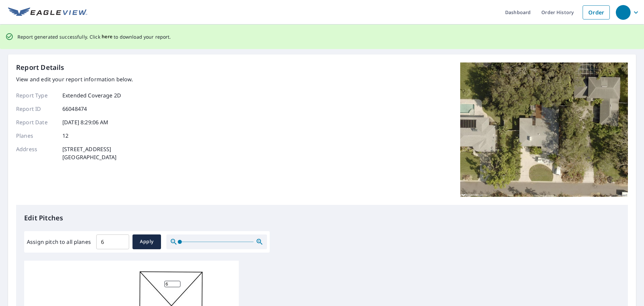  I want to click on span: Apply, so click(146, 241).